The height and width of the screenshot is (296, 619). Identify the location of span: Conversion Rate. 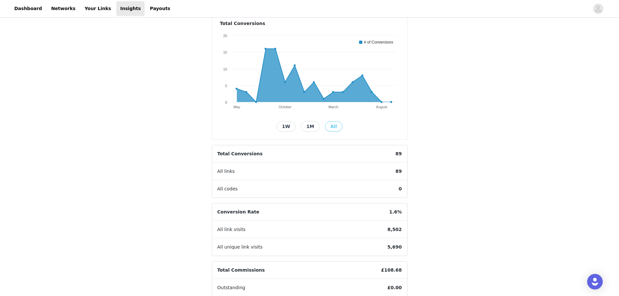
(238, 212).